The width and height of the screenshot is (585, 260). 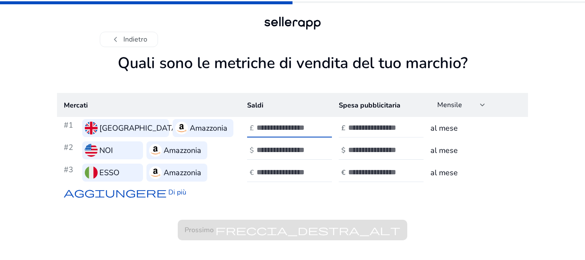 I want to click on font: Mercati, so click(x=76, y=105).